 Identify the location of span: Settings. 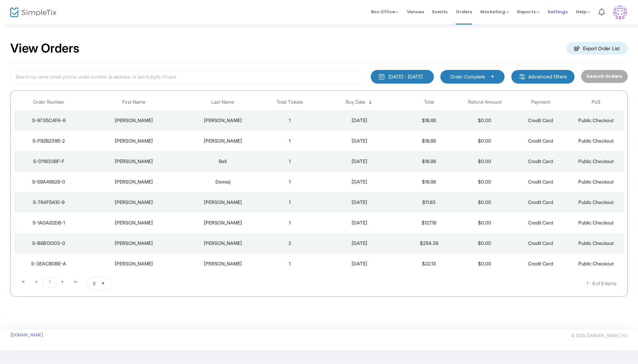
(557, 12).